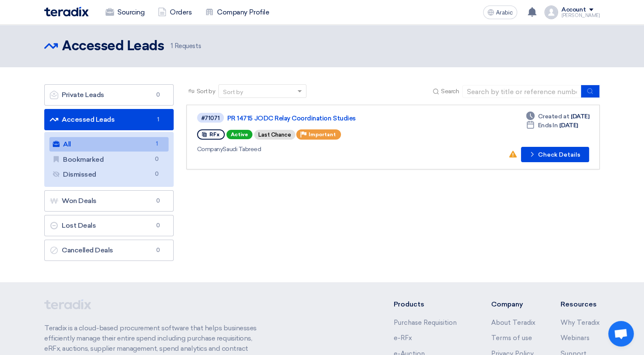 The width and height of the screenshot is (644, 355). Describe the element at coordinates (81, 250) in the screenshot. I see `font: Cancelled Deals` at that location.